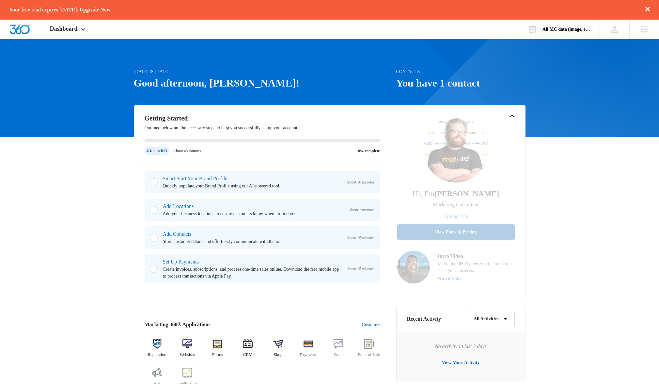  Describe the element at coordinates (178, 206) in the screenshot. I see `a: Add Locations` at that location.